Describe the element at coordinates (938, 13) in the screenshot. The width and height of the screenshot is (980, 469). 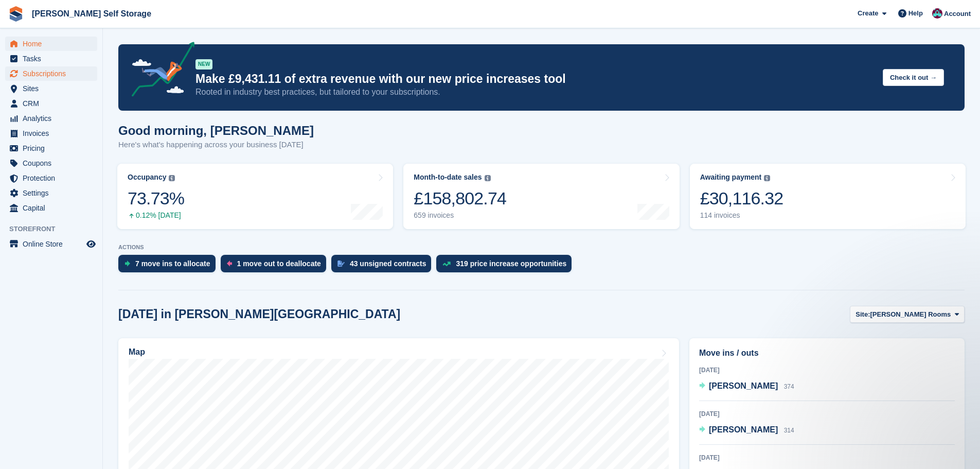
I see `img: Ben` at that location.